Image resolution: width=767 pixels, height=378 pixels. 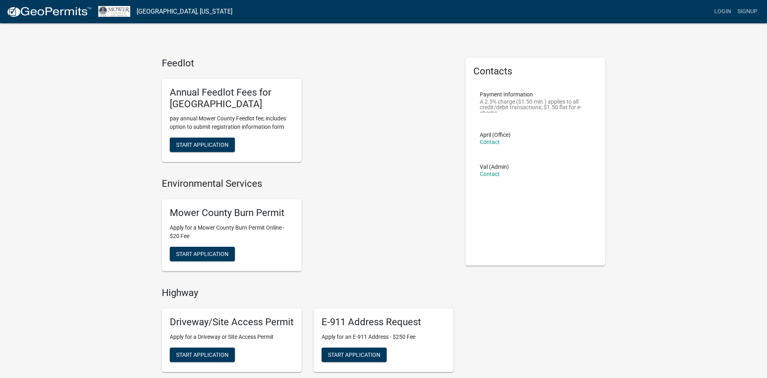 What do you see at coordinates (536, 71) in the screenshot?
I see `h5: Contacts` at bounding box center [536, 71].